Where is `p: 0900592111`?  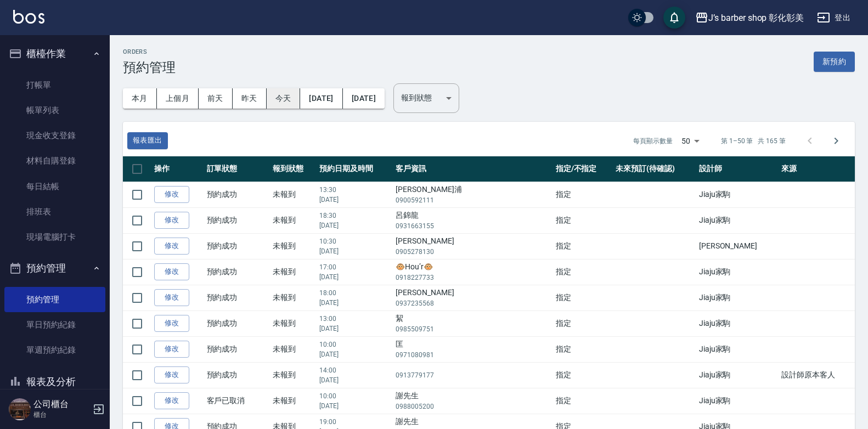
p: 0900592111 is located at coordinates (473, 200).